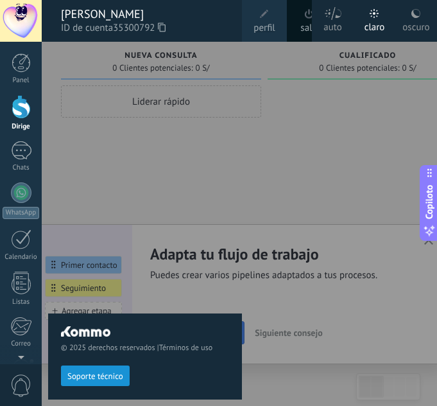 This screenshot has width=437, height=406. Describe the element at coordinates (264, 28) in the screenshot. I see `font: perfil` at that location.